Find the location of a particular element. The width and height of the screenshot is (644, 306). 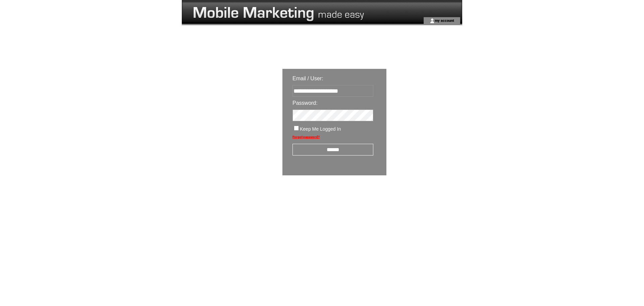

img: transparent.png;jsessionid=3E675B34C1117F670885137A1E99DABA is located at coordinates (423, 196).